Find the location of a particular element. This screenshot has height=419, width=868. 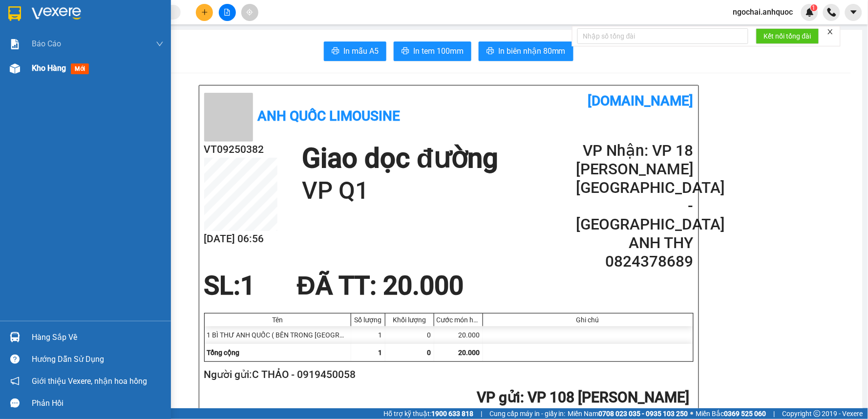

strong: 0369 525 060 is located at coordinates (745, 414).